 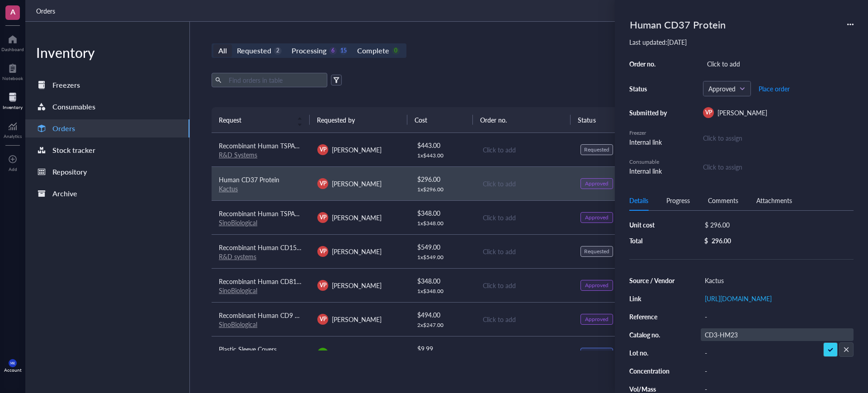 What do you see at coordinates (650, 162) in the screenshot?
I see `div: Consumable` at bounding box center [650, 162].